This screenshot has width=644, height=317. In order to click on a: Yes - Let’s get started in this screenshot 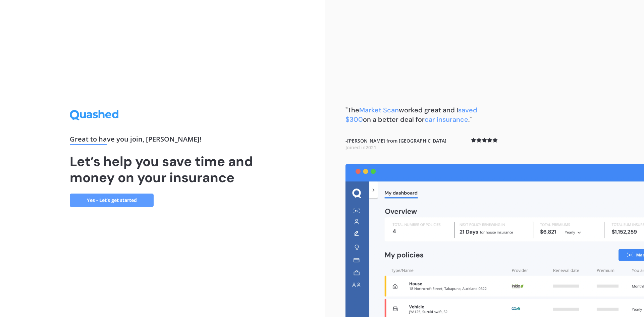, I will do `click(112, 200)`.